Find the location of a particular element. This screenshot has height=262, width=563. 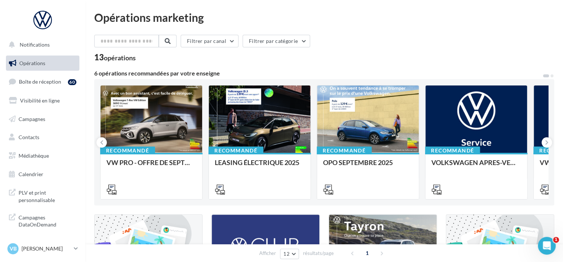

span: Contacts is located at coordinates (29, 137).